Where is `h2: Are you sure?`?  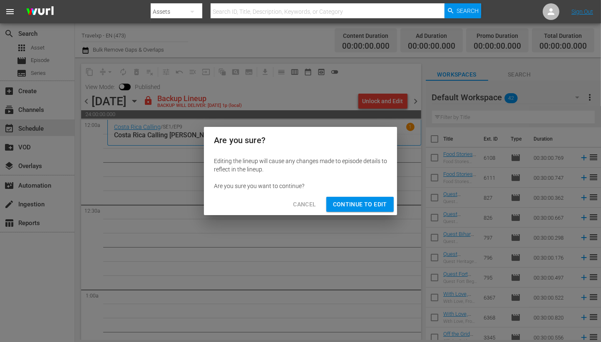
h2: Are you sure? is located at coordinates (301, 140).